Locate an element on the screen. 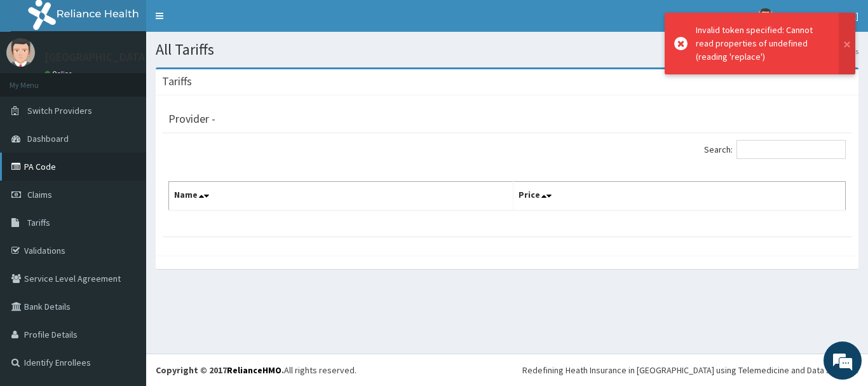  span: Switch Providers is located at coordinates (60, 111).